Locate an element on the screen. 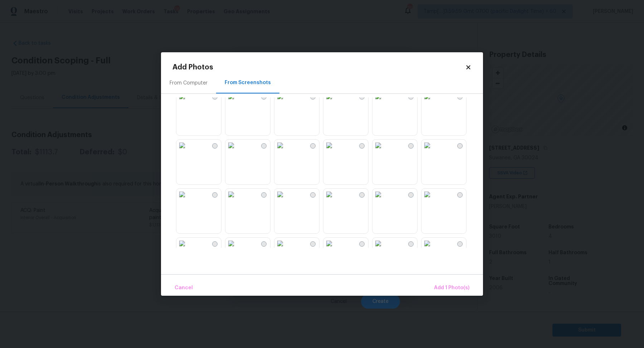  button: Cancel is located at coordinates (183, 288).